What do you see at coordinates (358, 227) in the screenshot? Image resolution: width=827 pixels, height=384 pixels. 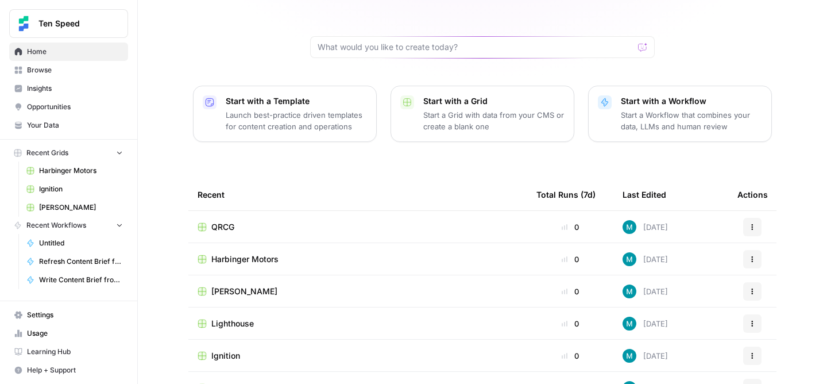 I see `a: QRCG` at bounding box center [358, 227].